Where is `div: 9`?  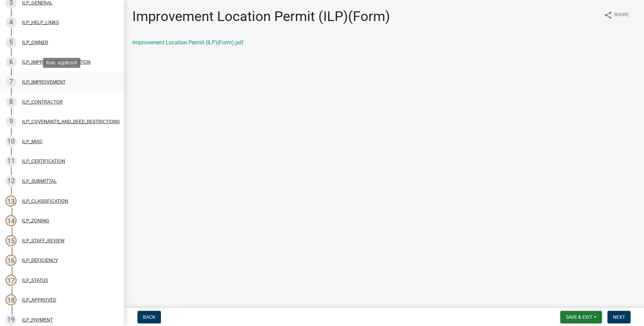 div: 9 is located at coordinates (11, 121).